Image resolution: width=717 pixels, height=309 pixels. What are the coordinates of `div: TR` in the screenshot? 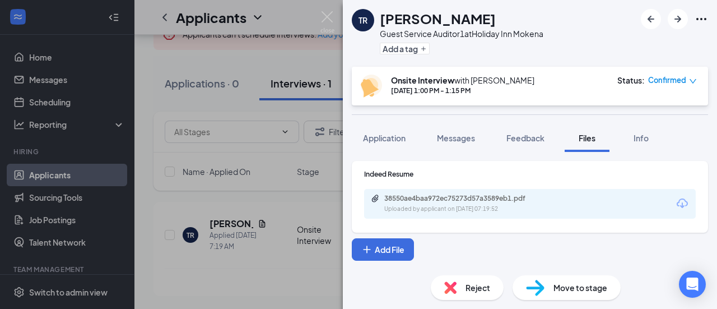 It's located at (363, 20).